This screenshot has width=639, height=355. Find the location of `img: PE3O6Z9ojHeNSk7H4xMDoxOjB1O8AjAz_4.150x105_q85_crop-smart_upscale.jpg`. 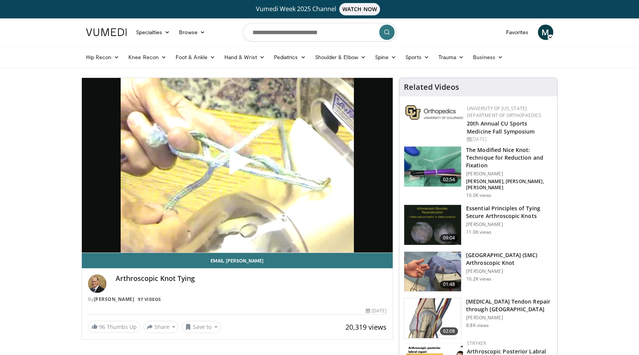

img: PE3O6Z9ojHeNSk7H4xMDoxOjB1O8AjAz_4.150x105_q85_crop-smart_upscale.jpg is located at coordinates (432, 272).